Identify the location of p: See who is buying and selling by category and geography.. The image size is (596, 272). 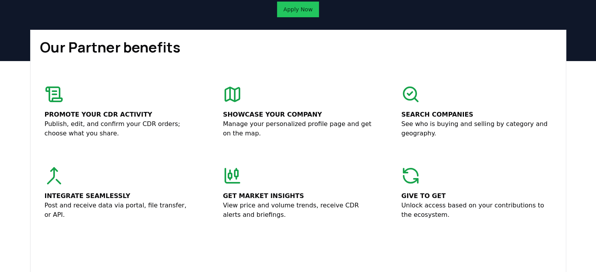
(476, 129).